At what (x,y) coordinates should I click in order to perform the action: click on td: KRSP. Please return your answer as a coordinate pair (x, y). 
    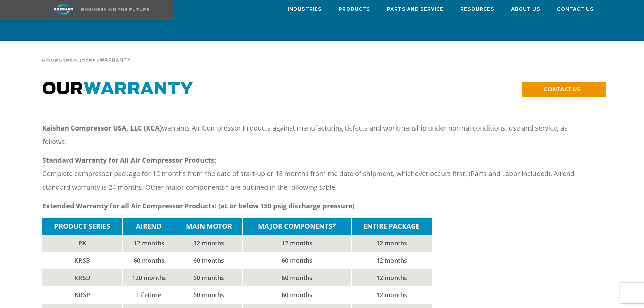
    Looking at the image, I should click on (82, 294).